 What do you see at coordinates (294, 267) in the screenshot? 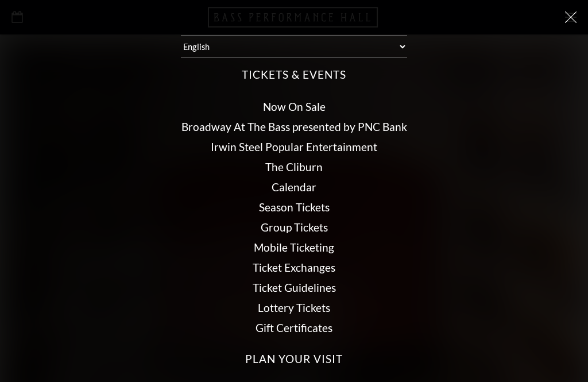
I see `a: Ticket Exchanges` at bounding box center [294, 267].